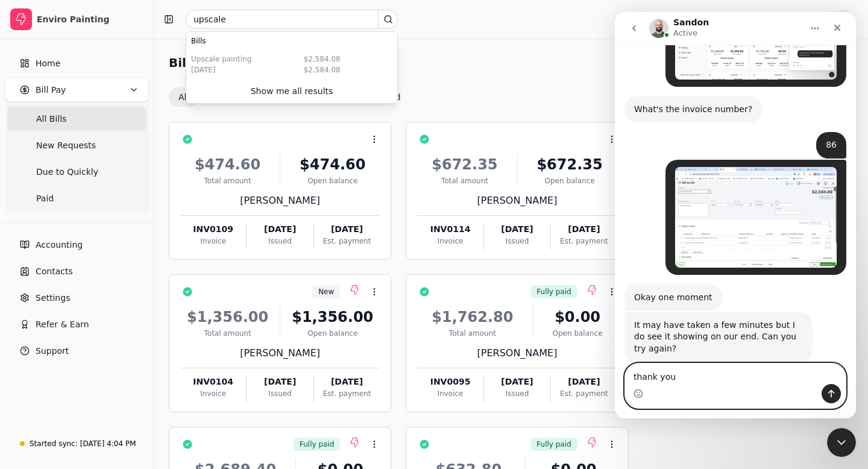 The width and height of the screenshot is (868, 469). What do you see at coordinates (76, 145) in the screenshot?
I see `a: New Requests` at bounding box center [76, 145].